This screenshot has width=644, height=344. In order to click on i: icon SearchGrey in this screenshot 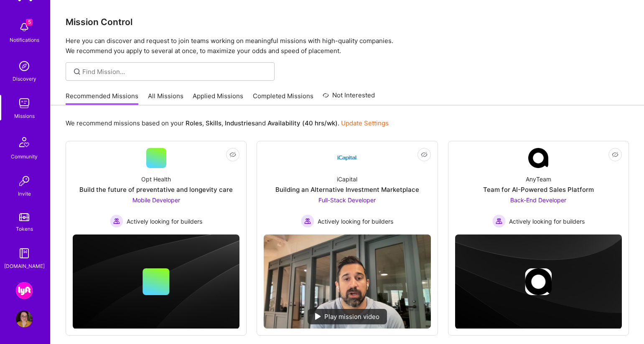, I will do `click(77, 72)`.